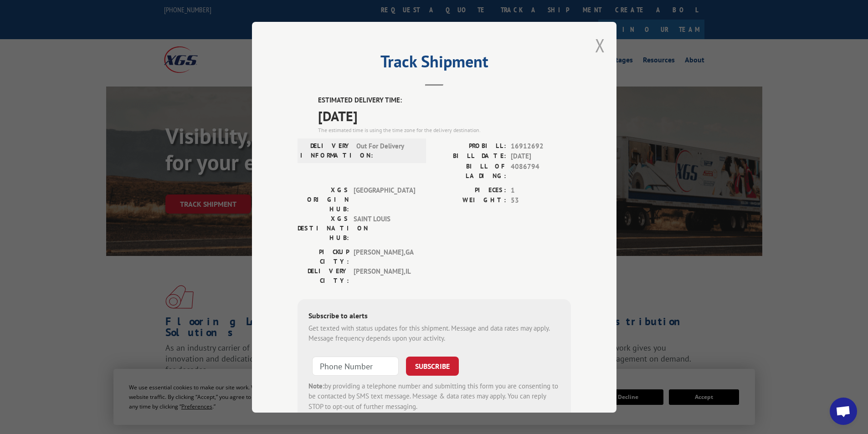 Image resolution: width=868 pixels, height=434 pixels. Describe the element at coordinates (387, 150) in the screenshot. I see `span: Out For Delivery` at that location.